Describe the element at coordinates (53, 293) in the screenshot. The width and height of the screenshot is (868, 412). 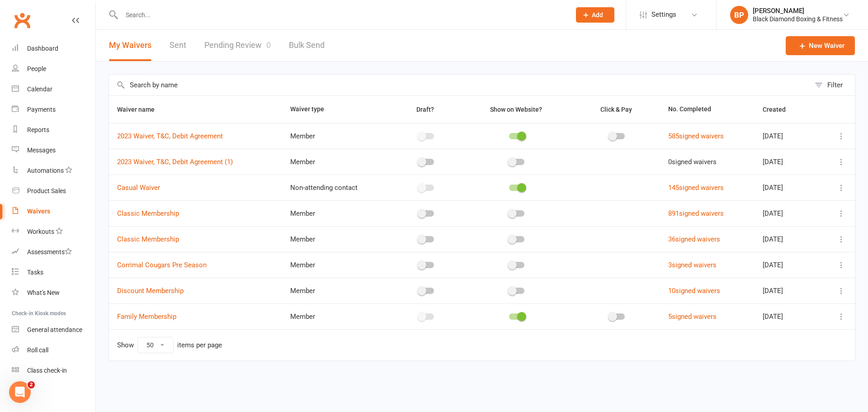
I see `a: What's New` at that location.